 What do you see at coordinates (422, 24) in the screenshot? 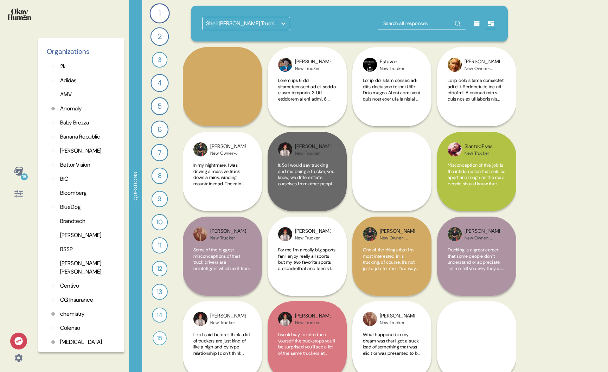
I see `input: Search all responses` at bounding box center [422, 24].